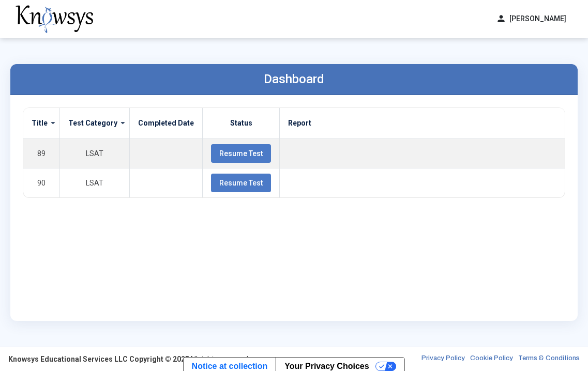 The image size is (588, 371). What do you see at coordinates (501, 18) in the screenshot?
I see `span: person` at bounding box center [501, 18].